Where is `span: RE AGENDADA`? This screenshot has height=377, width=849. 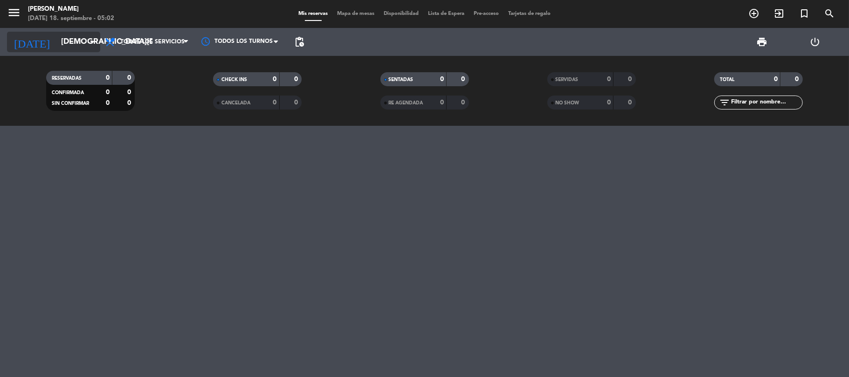 span: RE AGENDADA is located at coordinates (406, 103).